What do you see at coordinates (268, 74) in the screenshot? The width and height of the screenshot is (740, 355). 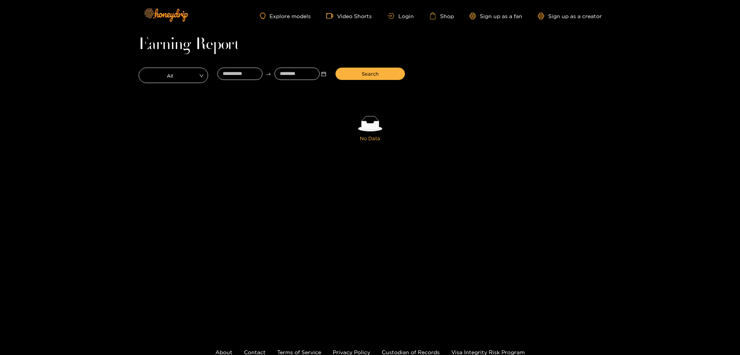 I see `span: to` at bounding box center [268, 74].